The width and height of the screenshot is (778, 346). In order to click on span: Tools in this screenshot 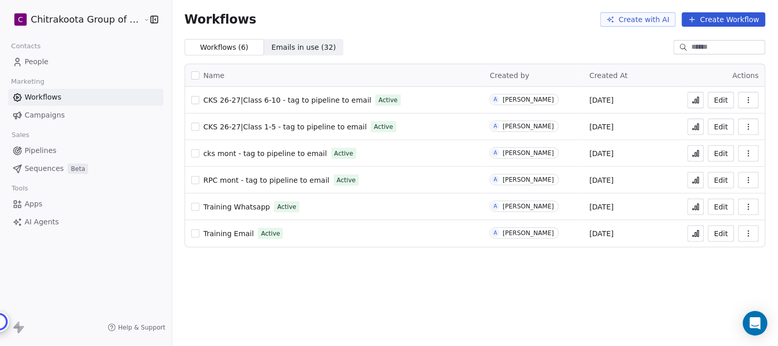, I will do `click(19, 188)`.